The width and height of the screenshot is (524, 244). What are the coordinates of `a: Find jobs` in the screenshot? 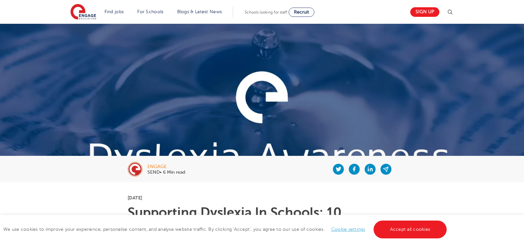 It's located at (114, 12).